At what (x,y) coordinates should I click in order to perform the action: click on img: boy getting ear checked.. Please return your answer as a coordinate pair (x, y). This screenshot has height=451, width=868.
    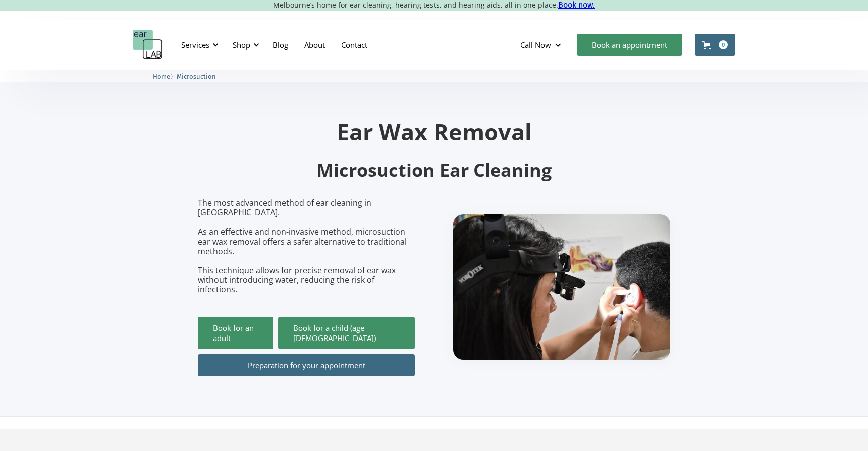
    Looking at the image, I should click on (561, 287).